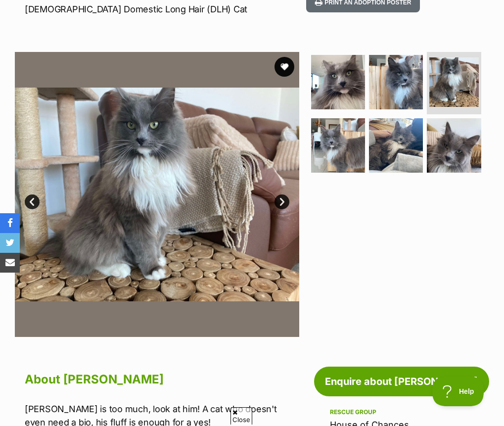 This screenshot has width=504, height=426. What do you see at coordinates (401, 412) in the screenshot?
I see `div: Rescue group` at bounding box center [401, 412].